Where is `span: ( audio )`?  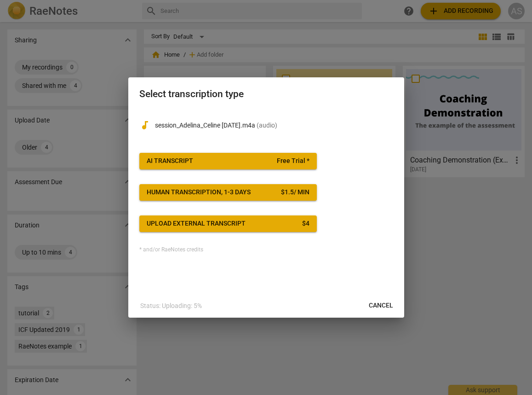
span: ( audio ) is located at coordinates (267, 125).